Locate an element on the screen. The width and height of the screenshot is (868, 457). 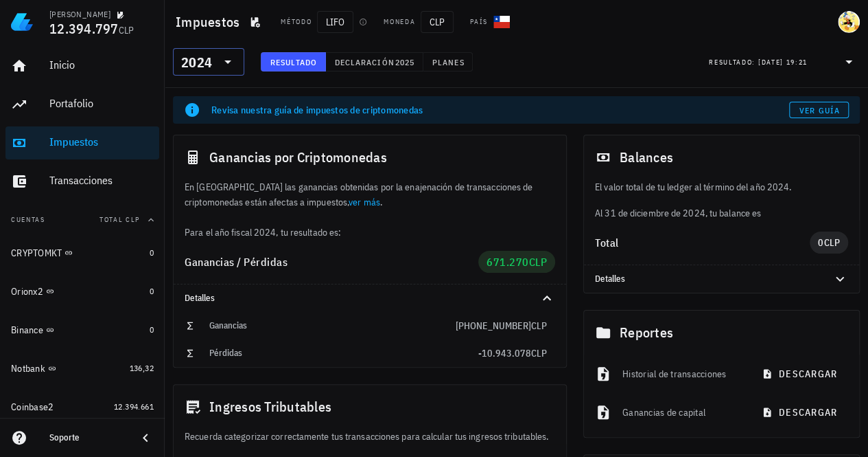
div: Pérdidas is located at coordinates (344, 353).